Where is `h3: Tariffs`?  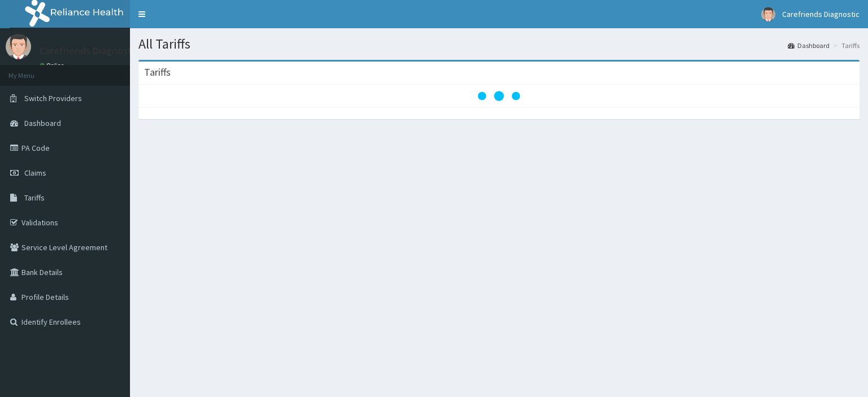
h3: Tariffs is located at coordinates (157, 73).